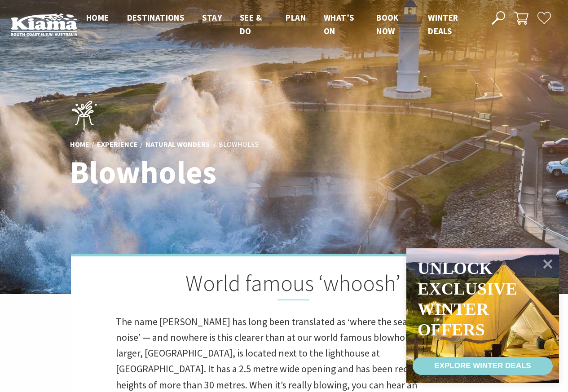 Image resolution: width=568 pixels, height=392 pixels. Describe the element at coordinates (339, 24) in the screenshot. I see `span: What’s On` at that location.